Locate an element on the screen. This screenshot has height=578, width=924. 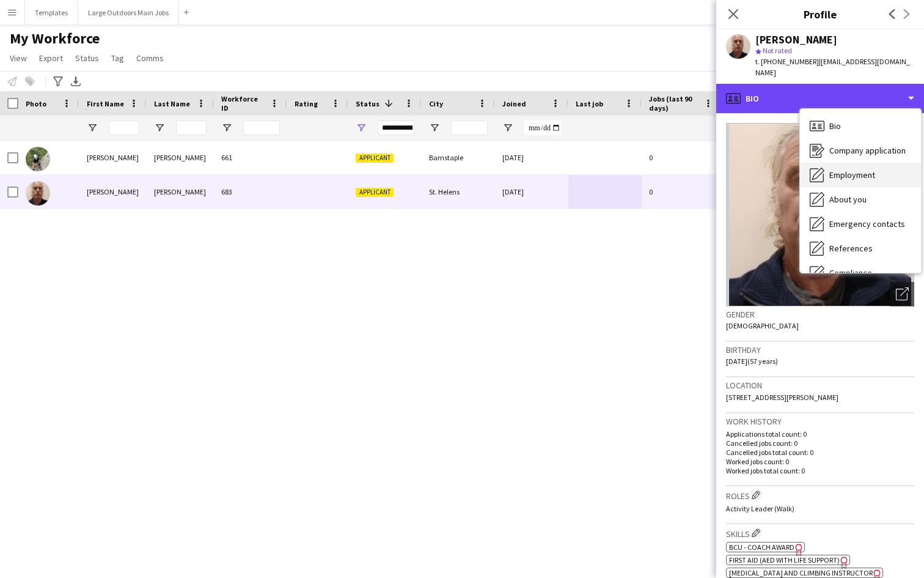
div: St. Helens is located at coordinates (459, 191).